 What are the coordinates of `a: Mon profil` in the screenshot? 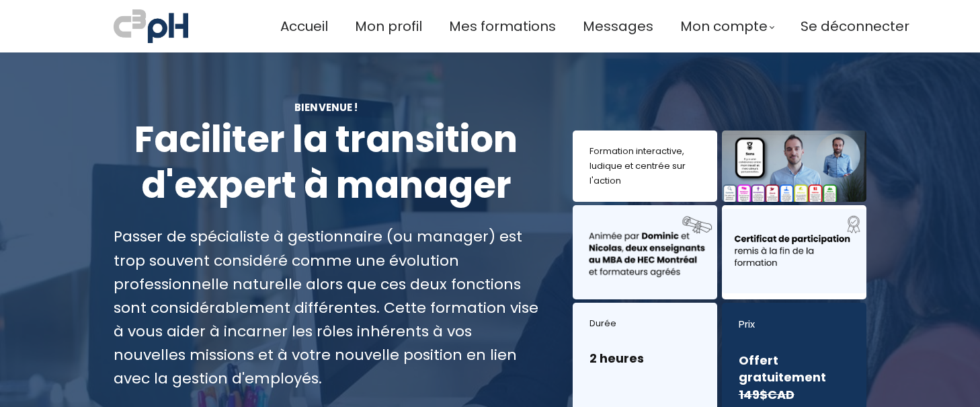 It's located at (389, 26).